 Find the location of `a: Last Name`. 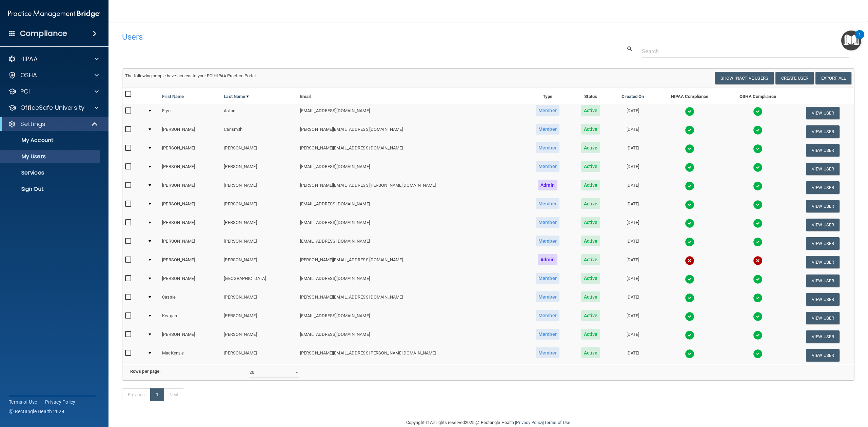

a: Last Name is located at coordinates (236, 96).